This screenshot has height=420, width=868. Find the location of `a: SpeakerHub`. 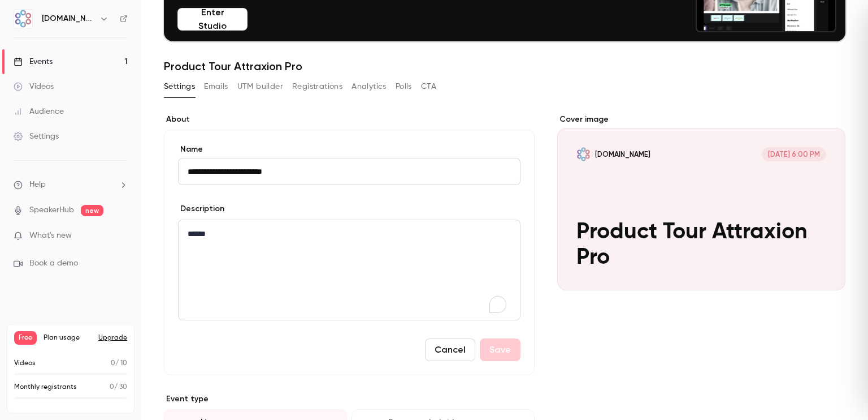

a: SpeakerHub is located at coordinates (51, 210).